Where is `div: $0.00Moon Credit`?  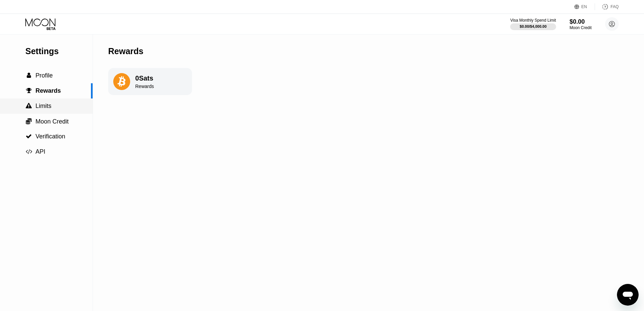 div: $0.00Moon Credit is located at coordinates (580, 24).